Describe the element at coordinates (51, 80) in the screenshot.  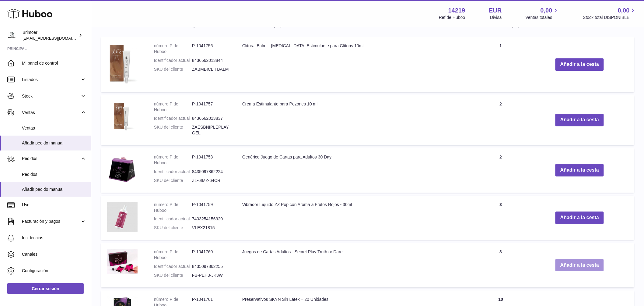
I see `span: Listados` at that location.